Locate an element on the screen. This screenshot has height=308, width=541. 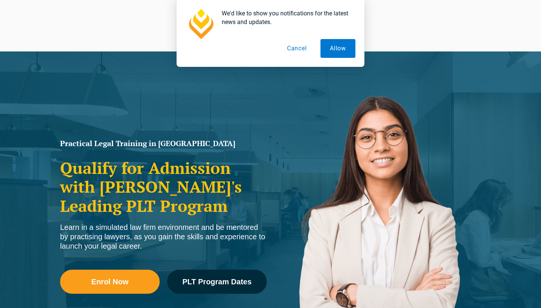
a: Enrol Now is located at coordinates (110, 282).